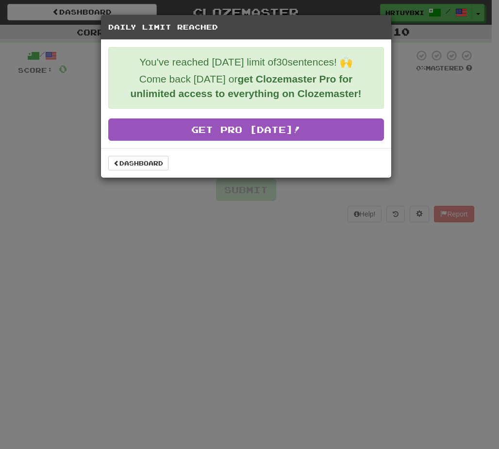 Image resolution: width=499 pixels, height=449 pixels. What do you see at coordinates (138, 163) in the screenshot?
I see `a: Dashboard` at bounding box center [138, 163].